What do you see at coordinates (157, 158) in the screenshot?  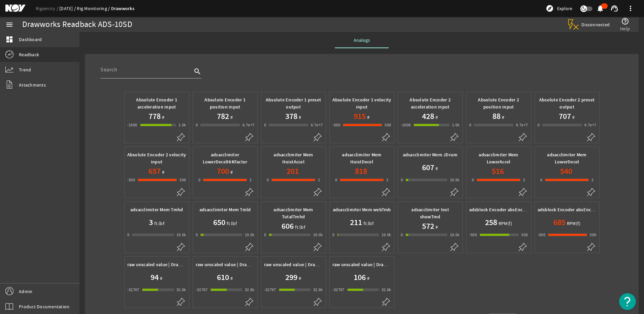 I see `b: Absolute Encoder 2 velocity input` at bounding box center [157, 158].